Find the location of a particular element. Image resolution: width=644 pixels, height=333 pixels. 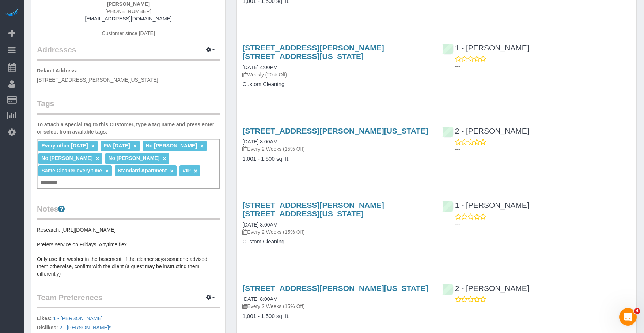

span: Same Cleaner every time is located at coordinates (71, 171).